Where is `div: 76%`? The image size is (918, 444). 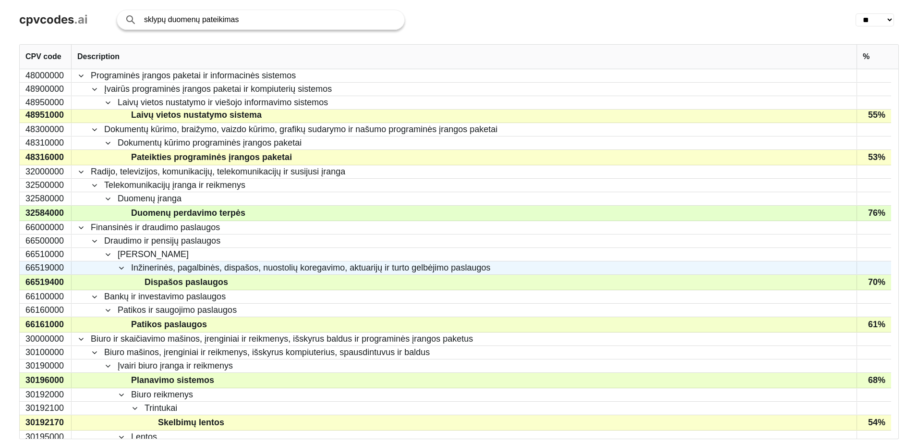
div: 76% is located at coordinates (874, 213).